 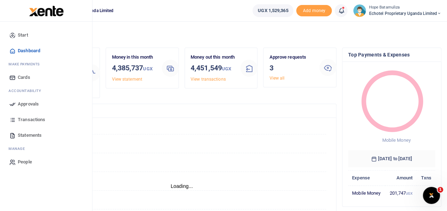 What do you see at coordinates (46, 78) in the screenshot?
I see `a: Cards` at bounding box center [46, 78].